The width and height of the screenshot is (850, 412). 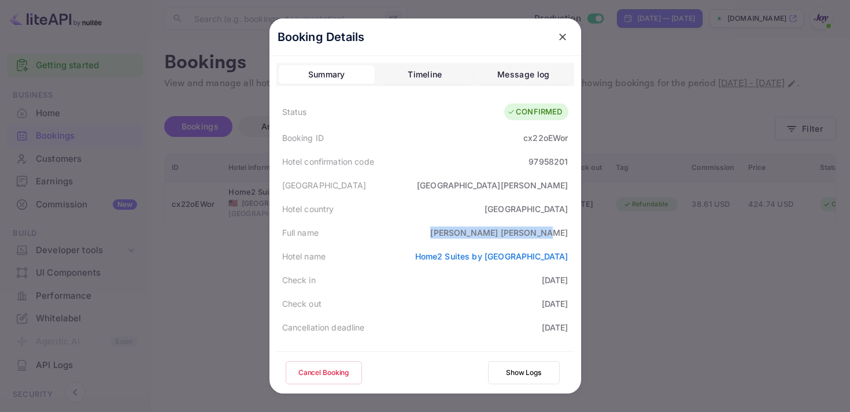 I want to click on div: CONFIRMED, so click(x=534, y=112).